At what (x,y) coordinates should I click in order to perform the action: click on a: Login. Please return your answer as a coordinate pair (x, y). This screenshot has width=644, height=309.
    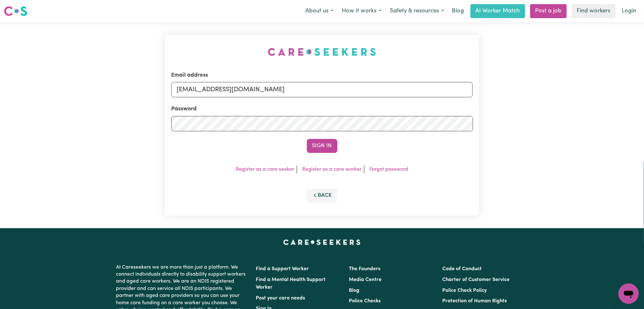
    Looking at the image, I should click on (629, 11).